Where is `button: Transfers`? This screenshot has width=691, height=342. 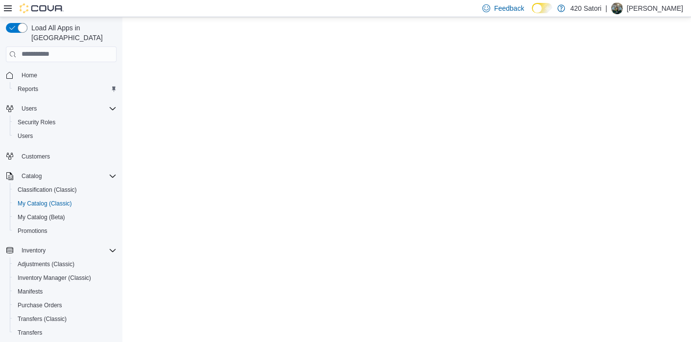
button: Transfers is located at coordinates (65, 333).